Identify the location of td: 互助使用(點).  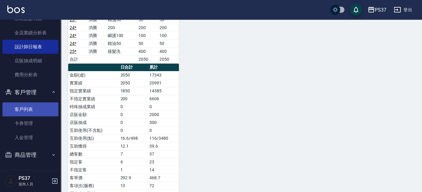
(93, 138).